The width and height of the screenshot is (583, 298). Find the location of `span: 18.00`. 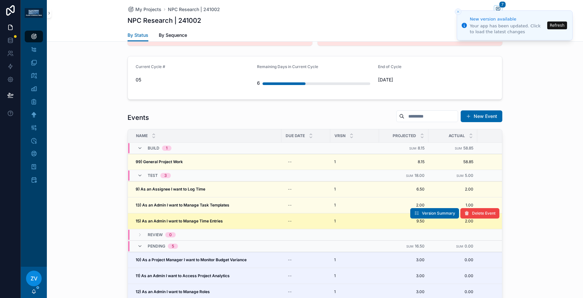

span: 18.00 is located at coordinates (420, 175).